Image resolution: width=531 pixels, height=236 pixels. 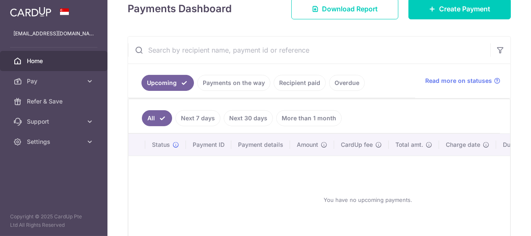 What do you see at coordinates (234, 83) in the screenshot?
I see `a: Payments on the way` at bounding box center [234, 83].